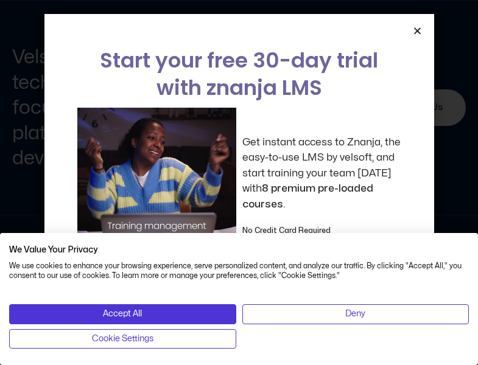 This screenshot has width=478, height=365. What do you see at coordinates (239, 250) in the screenshot?
I see `h2: We Value Your Privacy` at bounding box center [239, 250].